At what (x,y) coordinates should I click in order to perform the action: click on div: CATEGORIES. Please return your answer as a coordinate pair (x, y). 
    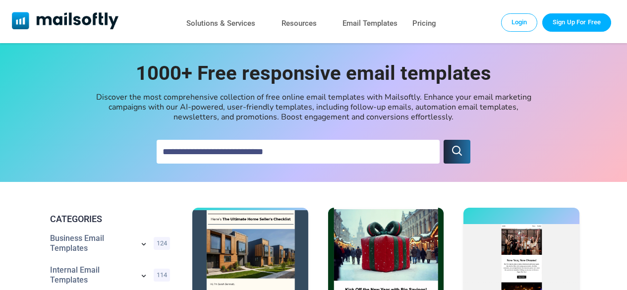
    Looking at the image, I should click on (108, 219).